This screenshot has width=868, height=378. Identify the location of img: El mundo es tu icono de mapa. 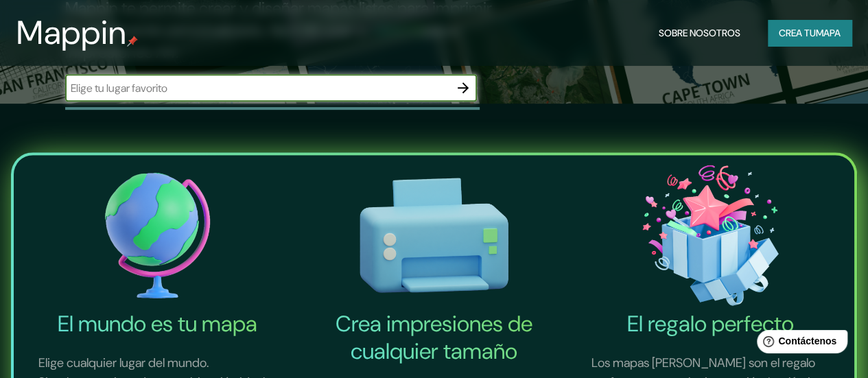
(157, 235).